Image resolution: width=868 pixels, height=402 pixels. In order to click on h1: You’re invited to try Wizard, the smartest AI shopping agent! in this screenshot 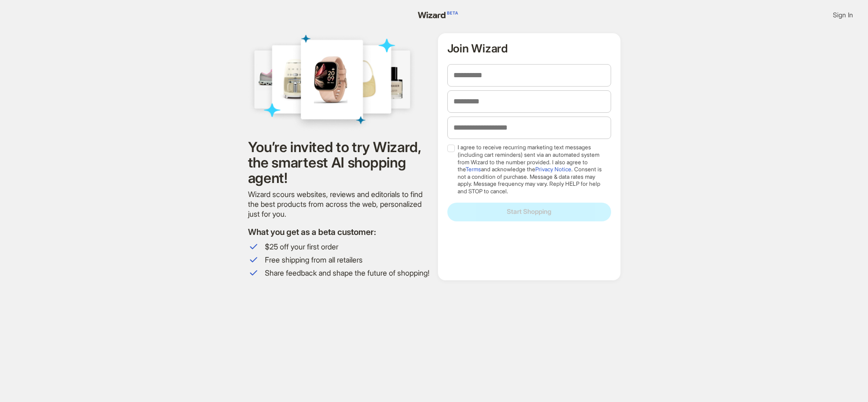, I will do `click(339, 163)`.